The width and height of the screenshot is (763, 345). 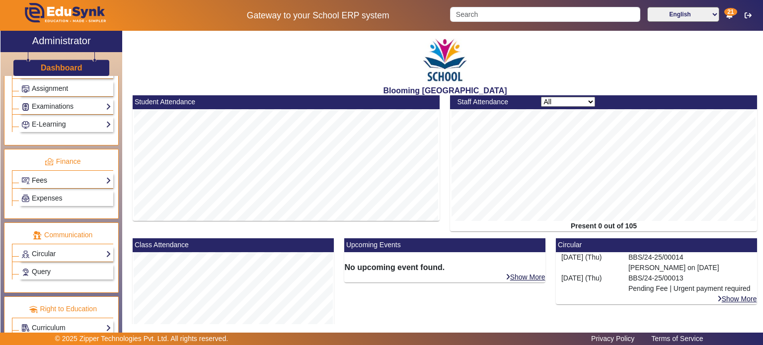 I want to click on span: 21, so click(x=731, y=12).